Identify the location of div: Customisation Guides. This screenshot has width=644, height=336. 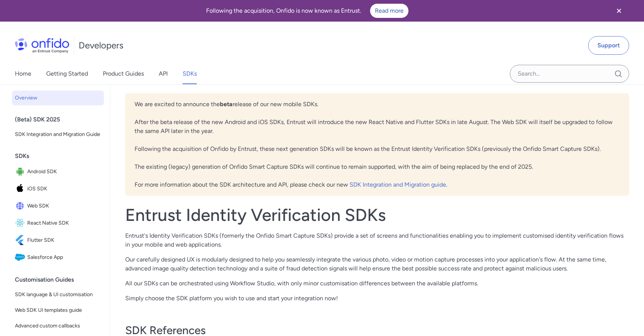
(61, 279).